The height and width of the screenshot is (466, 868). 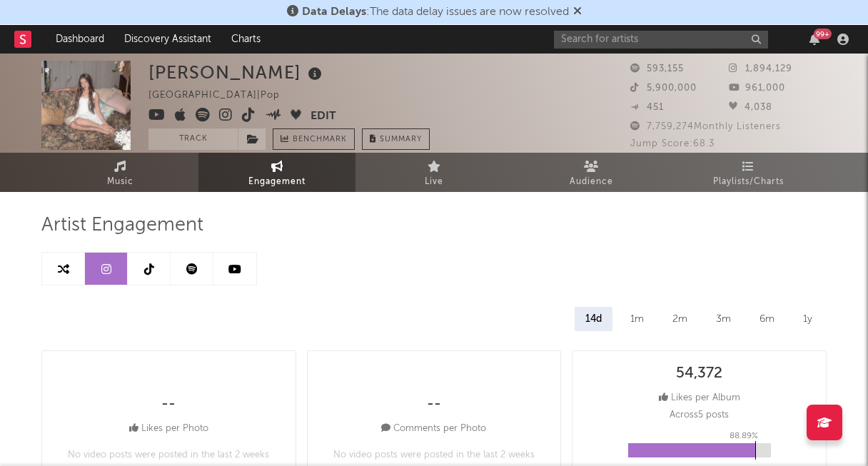 I want to click on div: 2m, so click(x=679, y=319).